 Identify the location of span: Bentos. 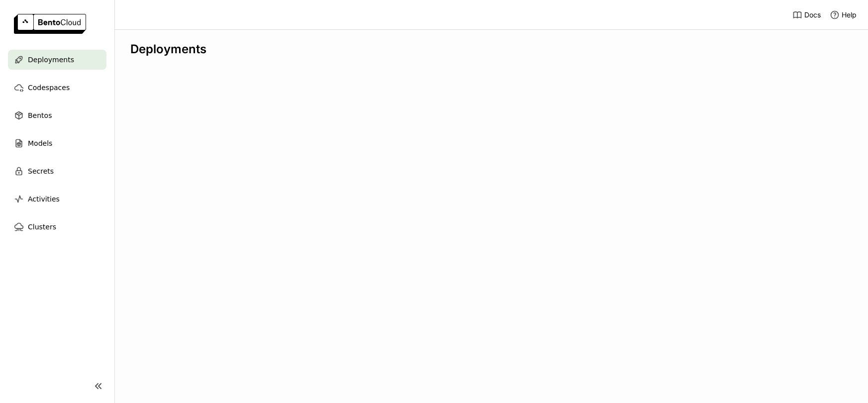
(40, 115).